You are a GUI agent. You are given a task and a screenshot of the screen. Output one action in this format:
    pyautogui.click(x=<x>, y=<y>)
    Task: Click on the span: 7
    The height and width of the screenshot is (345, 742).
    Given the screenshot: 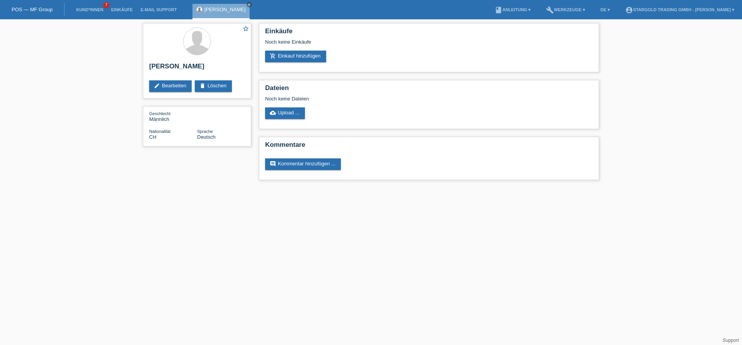 What is the action you would take?
    pyautogui.click(x=106, y=5)
    